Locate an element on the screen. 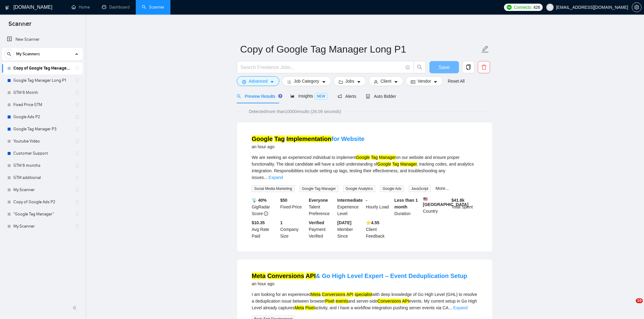 The image size is (644, 319). div: We are seeking an experienced individual to implement on our website and ensure proper functional... is located at coordinates (364, 168).